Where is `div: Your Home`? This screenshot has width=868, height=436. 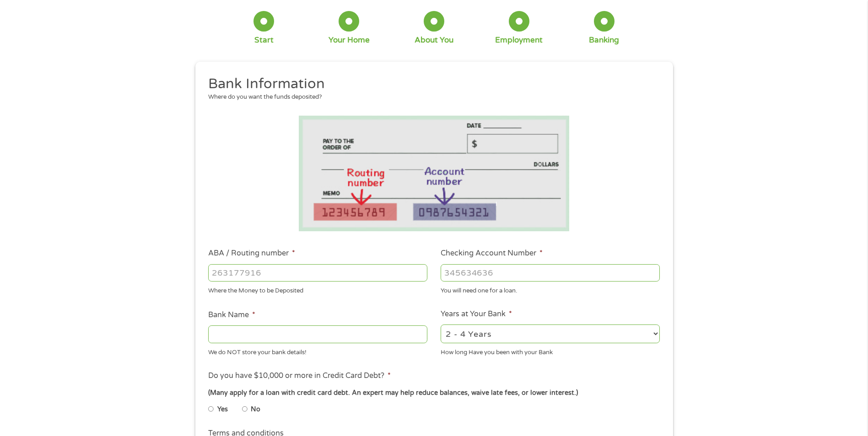 div: Your Home is located at coordinates (350, 40).